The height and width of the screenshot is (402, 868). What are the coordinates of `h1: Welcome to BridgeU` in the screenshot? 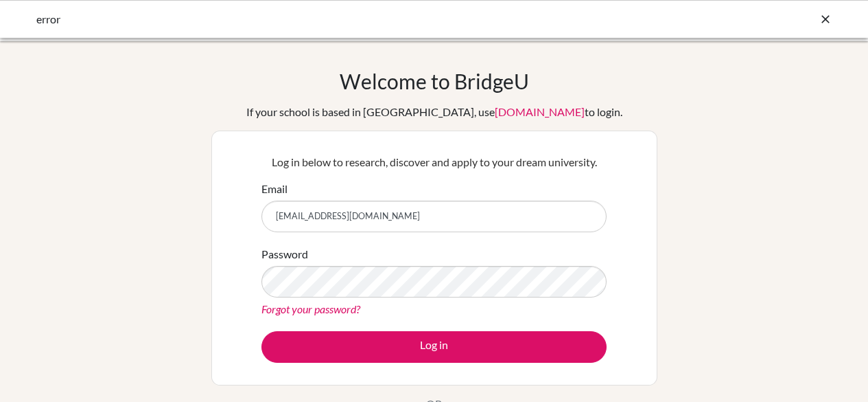 It's located at (434, 81).